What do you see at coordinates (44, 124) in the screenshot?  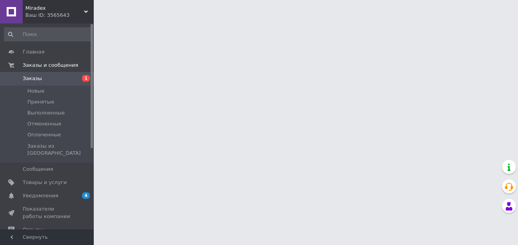 I see `span: Отмененные` at bounding box center [44, 124].